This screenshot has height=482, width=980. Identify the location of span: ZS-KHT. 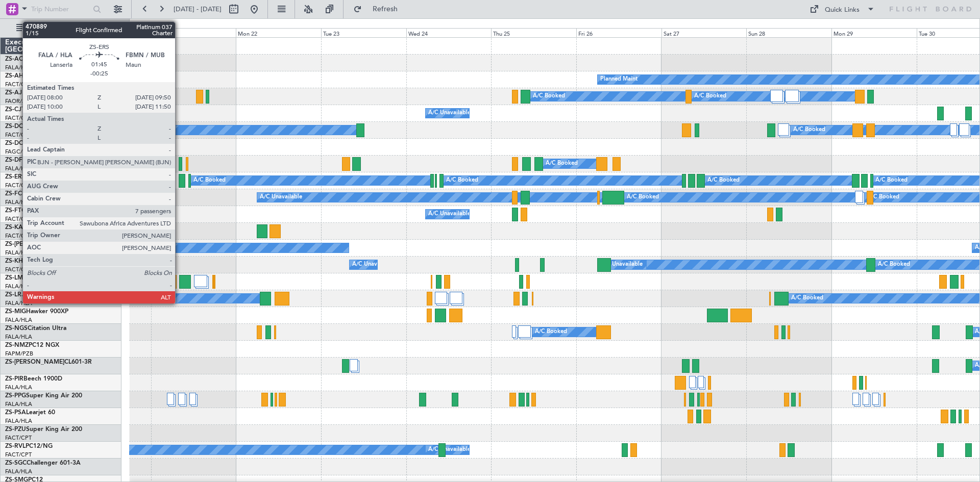
(16, 261).